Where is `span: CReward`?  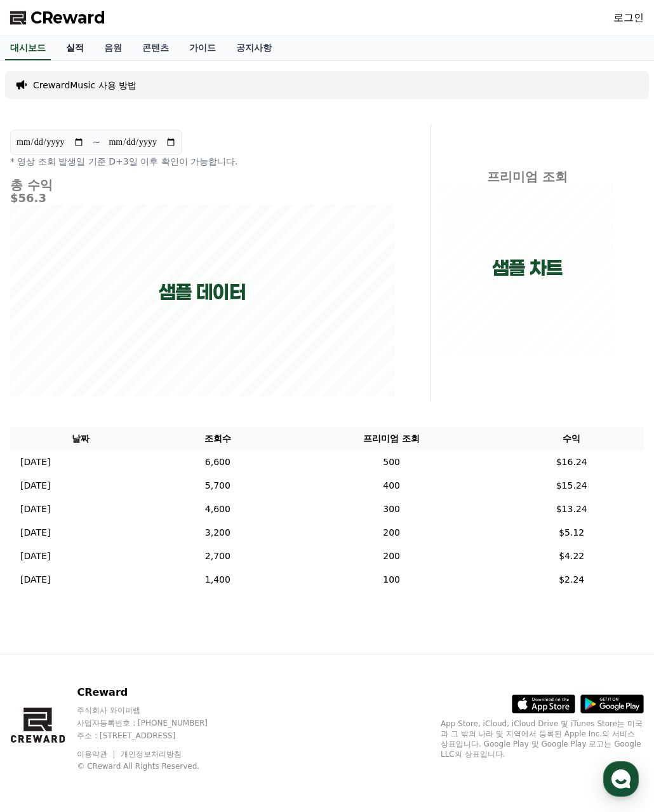
span: CReward is located at coordinates (68, 18).